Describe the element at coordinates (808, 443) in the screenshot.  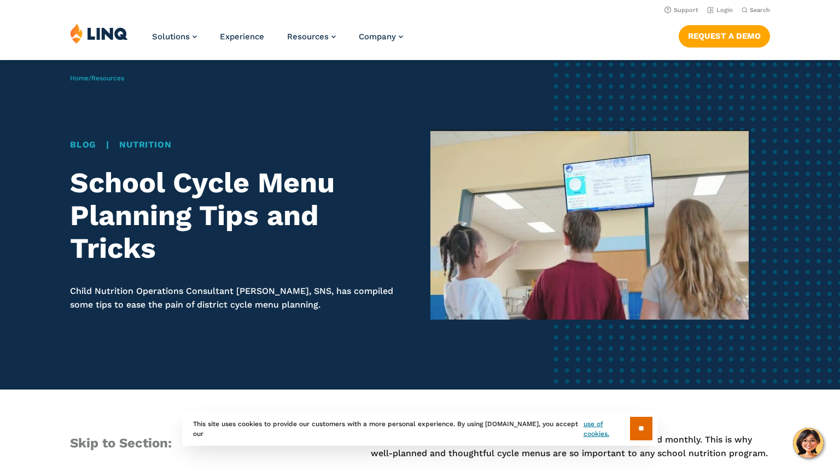
I see `button: Hello, have a question? Let’s chat.` at that location.